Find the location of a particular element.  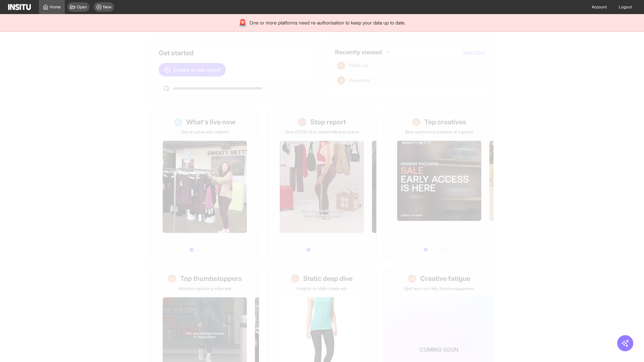

span: Home is located at coordinates (55, 7).